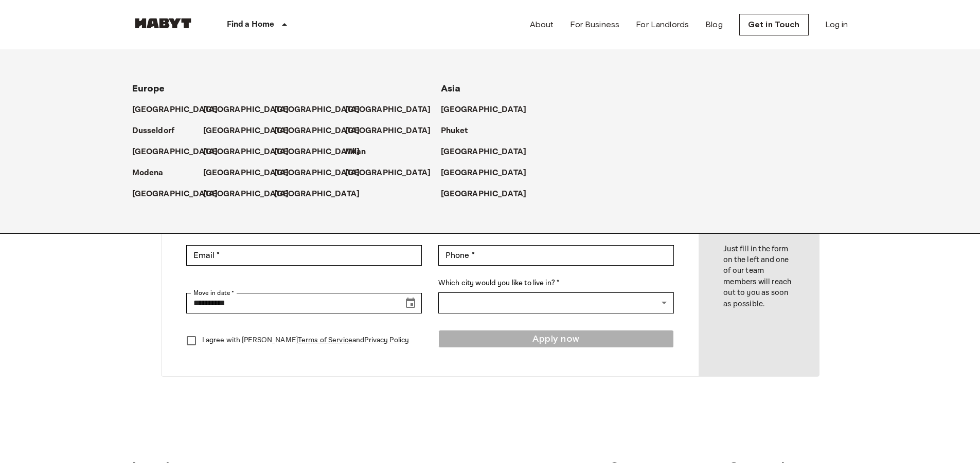  I want to click on p: Milan, so click(356, 152).